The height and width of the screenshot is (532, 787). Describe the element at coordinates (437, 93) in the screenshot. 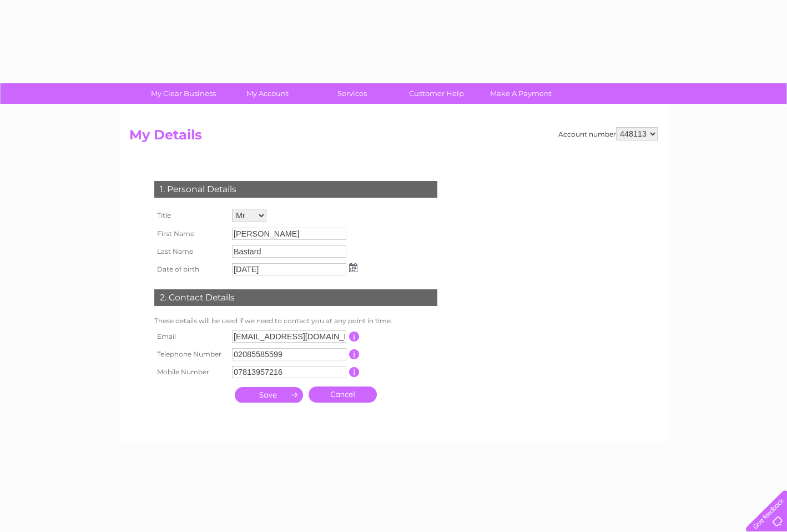

I see `a: Customer Help` at that location.